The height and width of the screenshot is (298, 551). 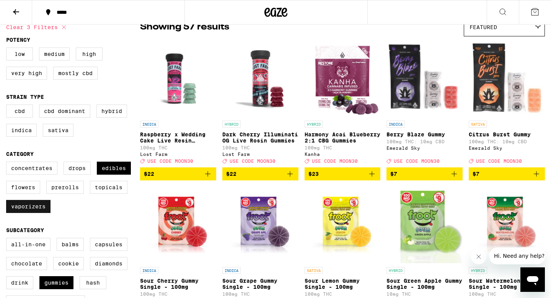 I want to click on label: All-In-One, so click(x=28, y=244).